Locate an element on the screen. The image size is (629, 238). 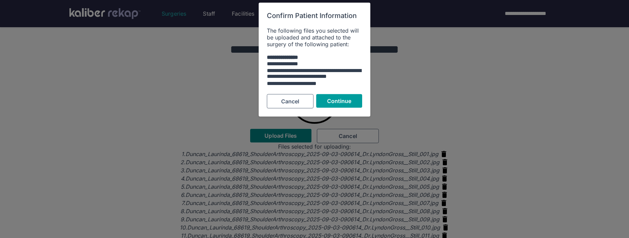
div: The following files you selected will be uploaded and attached to the surgery of the following pa... is located at coordinates (315, 37).